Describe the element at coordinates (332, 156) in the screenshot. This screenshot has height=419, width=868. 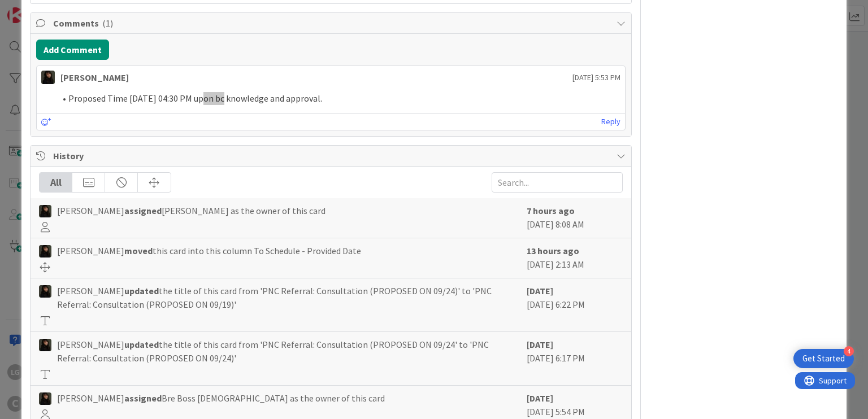
I see `span: History` at that location.